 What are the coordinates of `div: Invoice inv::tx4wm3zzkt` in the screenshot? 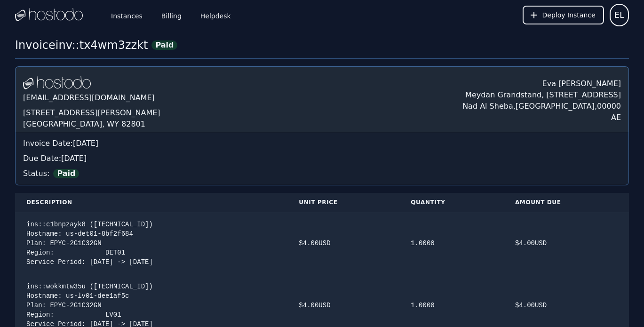 It's located at (81, 45).